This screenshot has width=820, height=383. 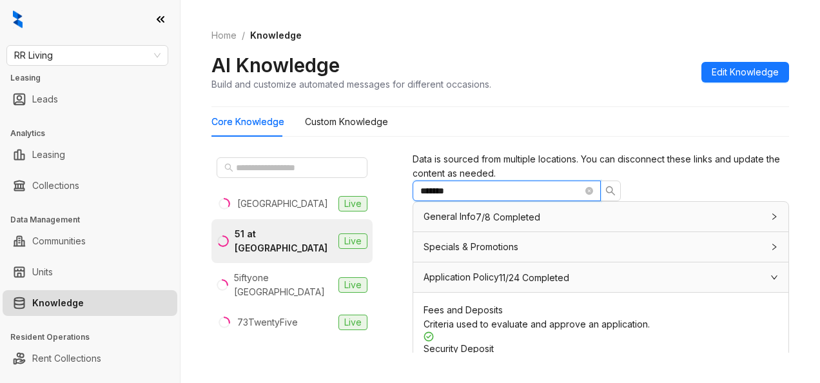 What do you see at coordinates (461, 276) in the screenshot?
I see `span: Application Policy` at bounding box center [461, 276].